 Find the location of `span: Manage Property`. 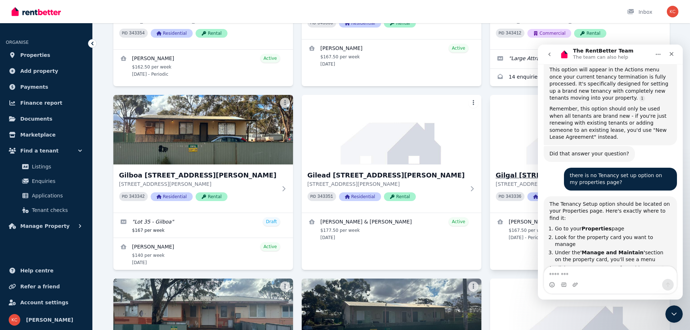

span: Manage Property is located at coordinates (45, 226).